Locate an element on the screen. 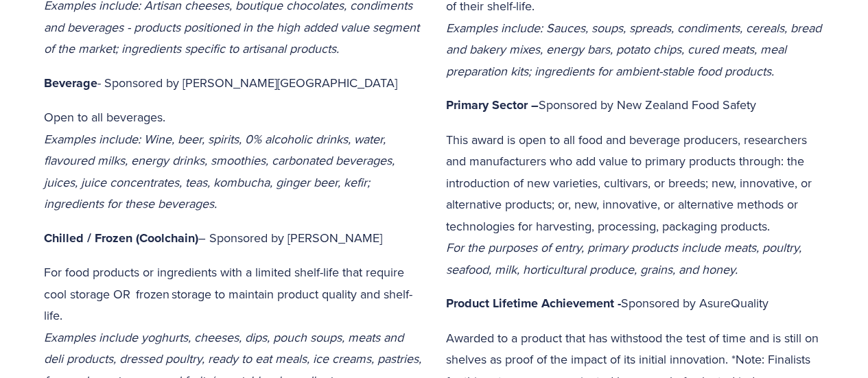 The image size is (868, 378). strong: Product Lifetime Achievement - is located at coordinates (533, 304).